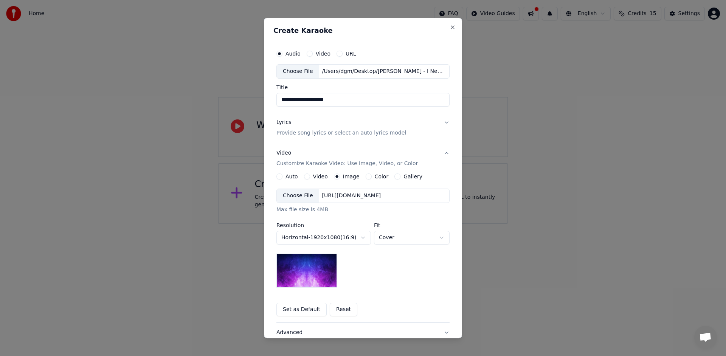 Image resolution: width=726 pixels, height=356 pixels. I want to click on label: Color, so click(382, 177).